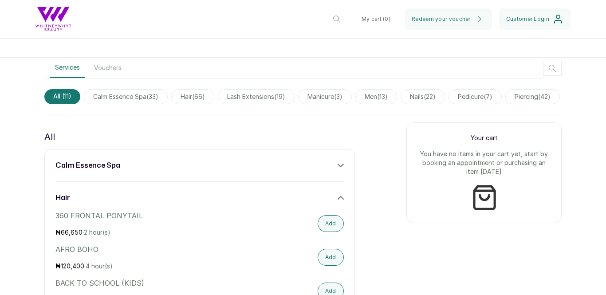 This screenshot has height=295, width=606. I want to click on p: Your cart, so click(484, 138).